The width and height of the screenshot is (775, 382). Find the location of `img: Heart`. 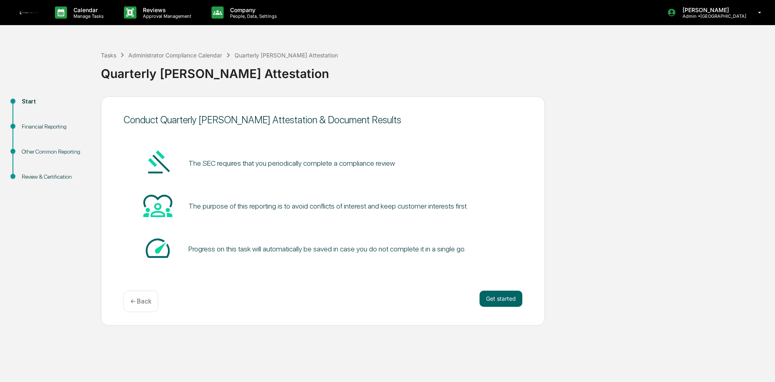

img: Heart is located at coordinates (158, 205).